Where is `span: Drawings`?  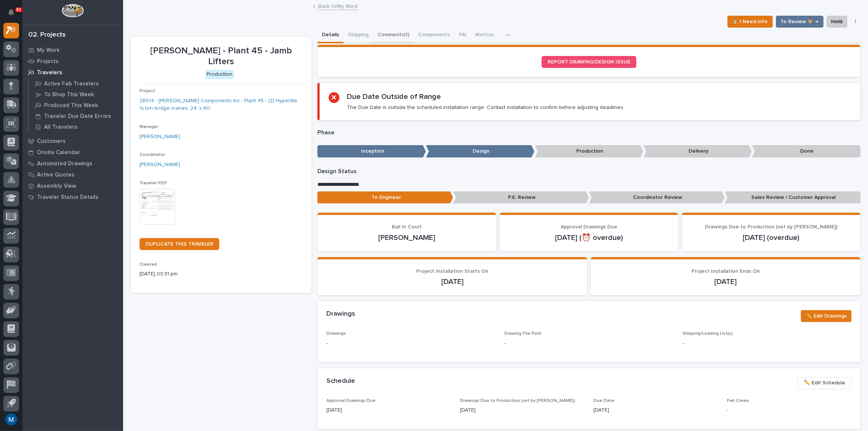 span: Drawings is located at coordinates (336, 334).